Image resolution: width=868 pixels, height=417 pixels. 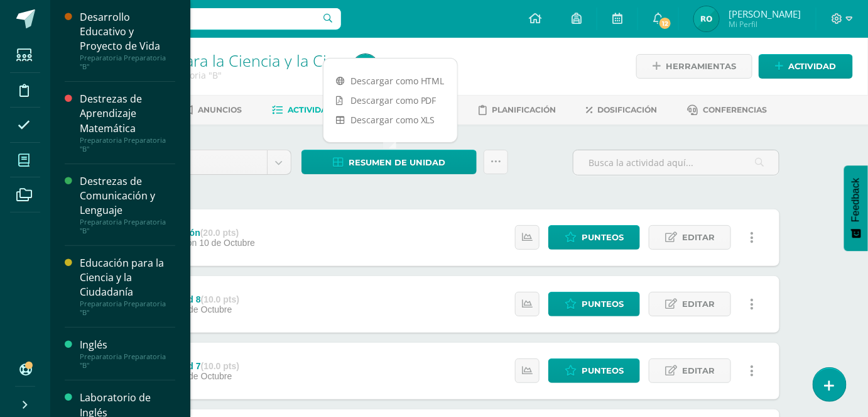 What do you see at coordinates (856, 200) in the screenshot?
I see `span: Feedback` at bounding box center [856, 200].